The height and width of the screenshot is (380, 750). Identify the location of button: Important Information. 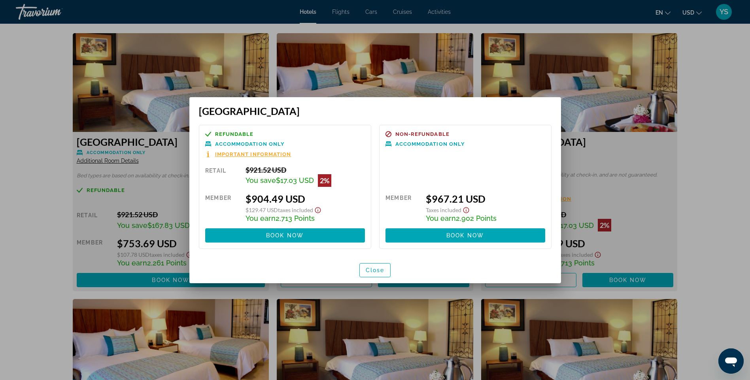
(248, 154).